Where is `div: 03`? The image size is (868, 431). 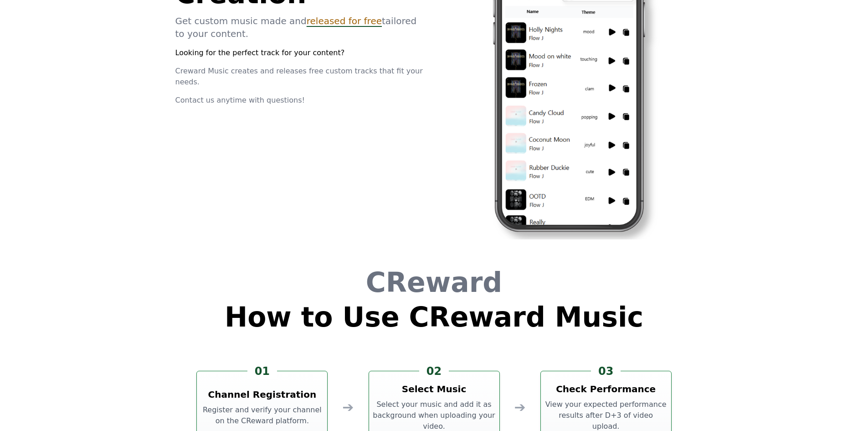
div: 03 is located at coordinates (606, 371).